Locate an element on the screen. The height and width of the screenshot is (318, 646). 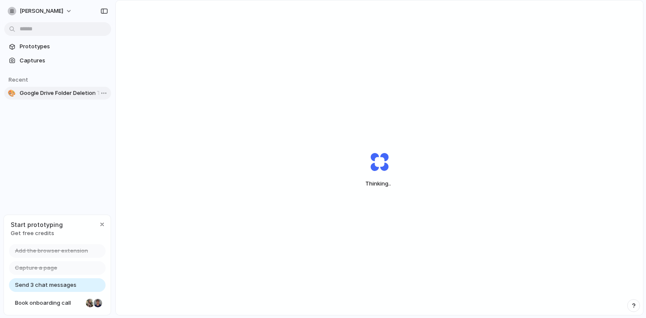
a: Prototypes is located at coordinates (58, 47).